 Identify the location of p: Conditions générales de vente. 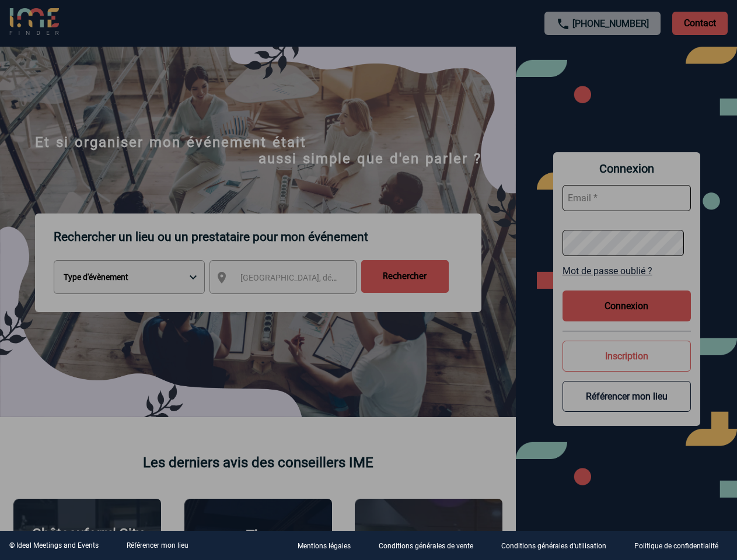
(426, 547).